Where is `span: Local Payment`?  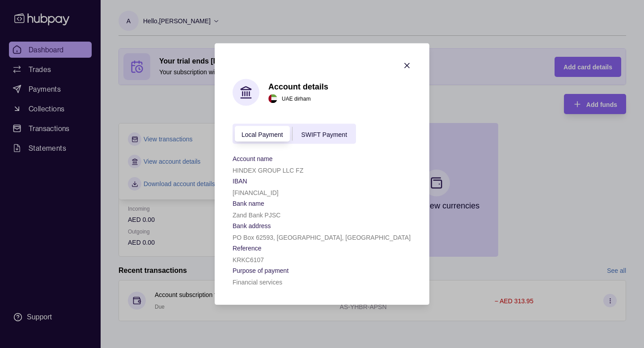 span: Local Payment is located at coordinates (262, 134).